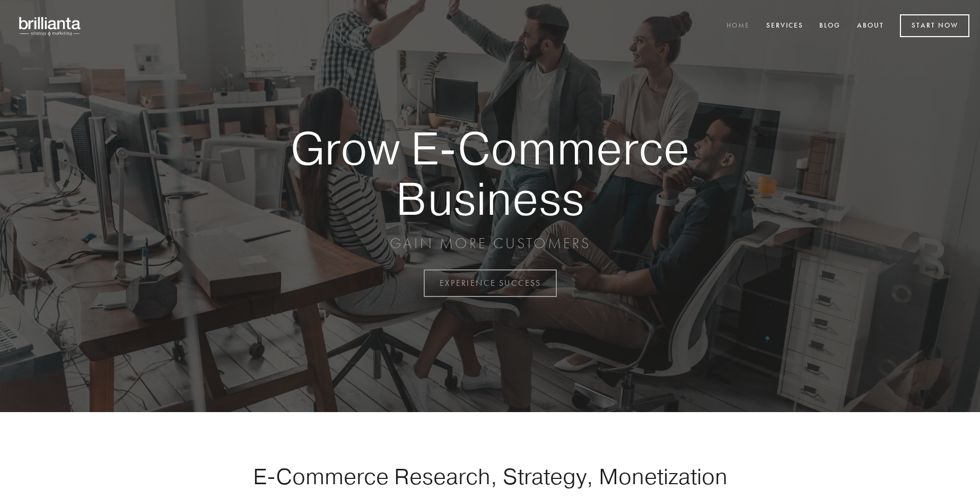 The width and height of the screenshot is (980, 498). Describe the element at coordinates (785, 26) in the screenshot. I see `a: Services` at that location.